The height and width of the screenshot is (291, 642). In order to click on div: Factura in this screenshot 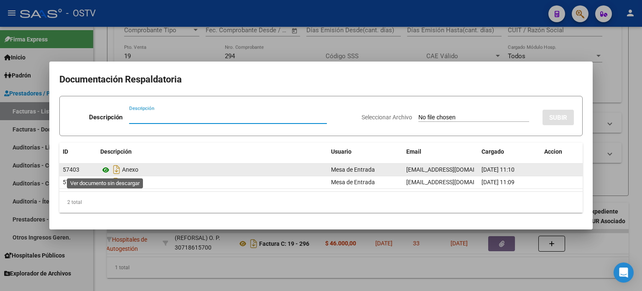, I will do `click(212, 182)`.